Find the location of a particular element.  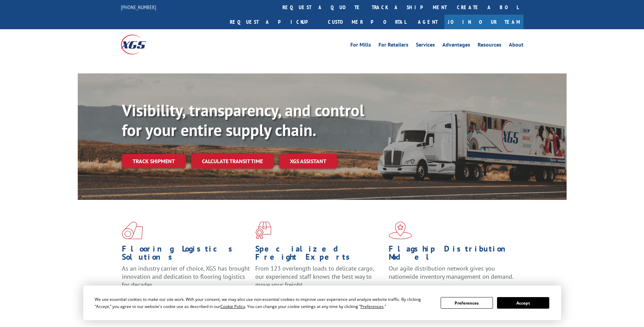

span: Our agile distribution network gives you nationwide inventory management on demand. is located at coordinates (451, 272).